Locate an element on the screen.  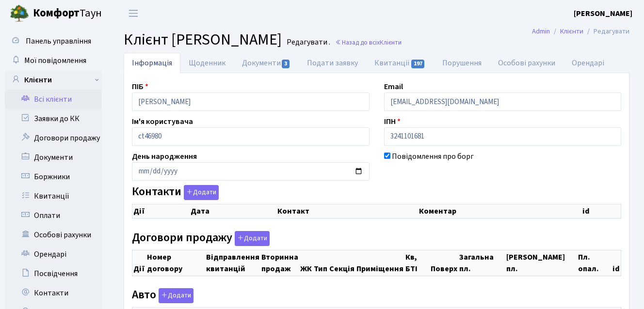
span: Клієнти is located at coordinates (390, 42).